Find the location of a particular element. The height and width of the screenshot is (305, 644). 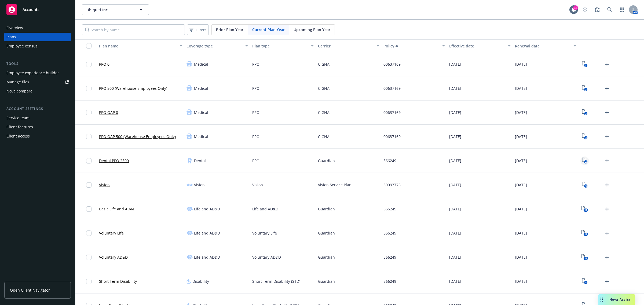

div: Coverage type is located at coordinates (214, 46).